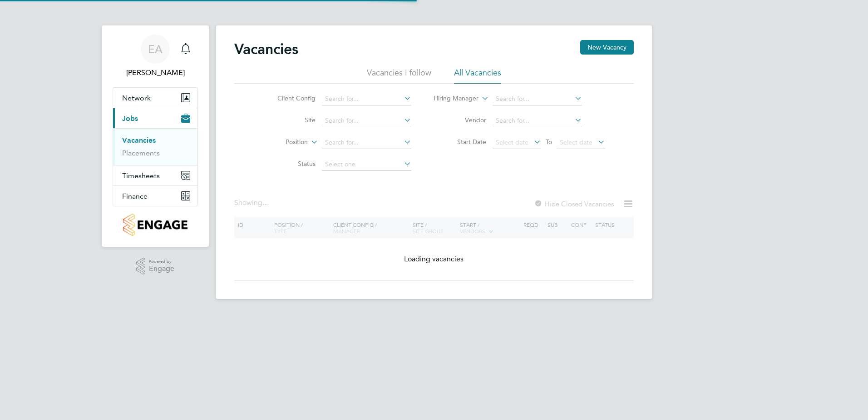 The height and width of the screenshot is (420, 868). I want to click on a: Vacancies, so click(139, 140).